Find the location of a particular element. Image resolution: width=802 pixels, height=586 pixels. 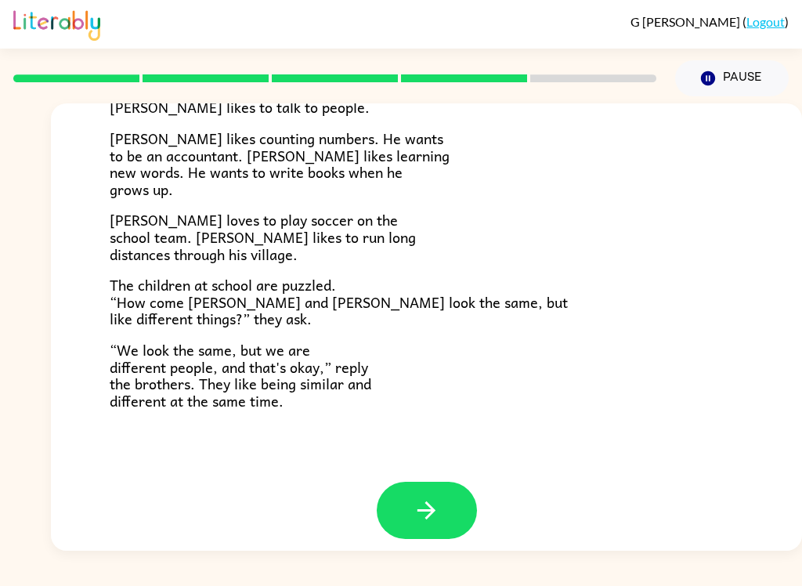

button: Pause is located at coordinates (731, 78).